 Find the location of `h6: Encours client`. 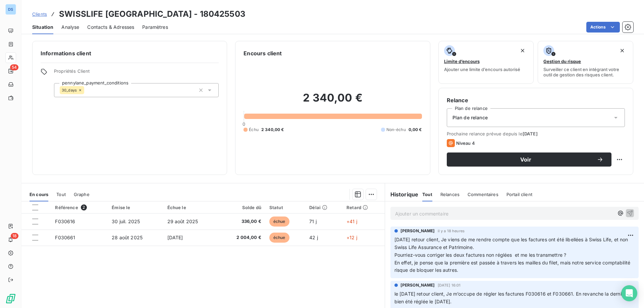

h6: Encours client is located at coordinates (262, 53).